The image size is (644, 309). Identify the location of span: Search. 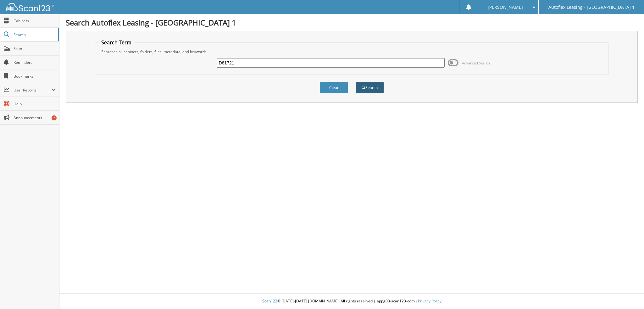
(35, 35).